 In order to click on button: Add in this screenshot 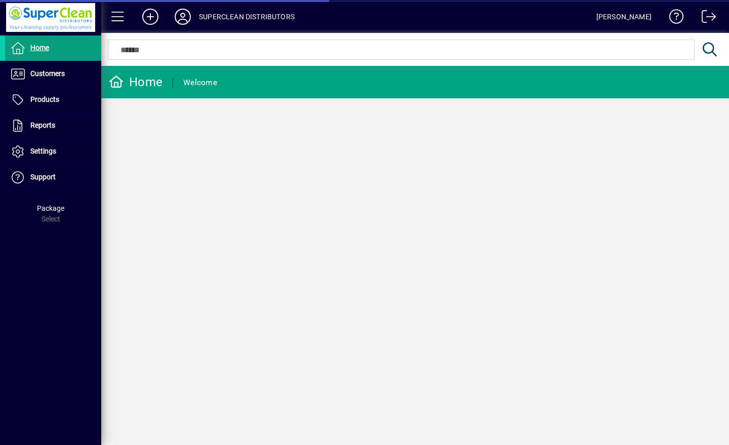, I will do `click(150, 17)`.